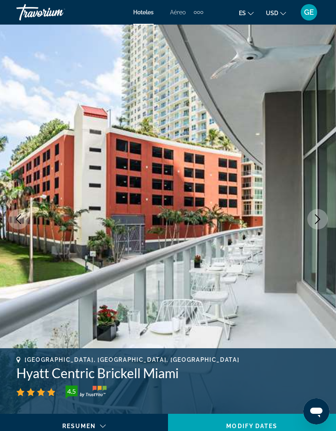 This screenshot has width=336, height=431. What do you see at coordinates (57, 12) in the screenshot?
I see `a: Travorium` at bounding box center [57, 12].